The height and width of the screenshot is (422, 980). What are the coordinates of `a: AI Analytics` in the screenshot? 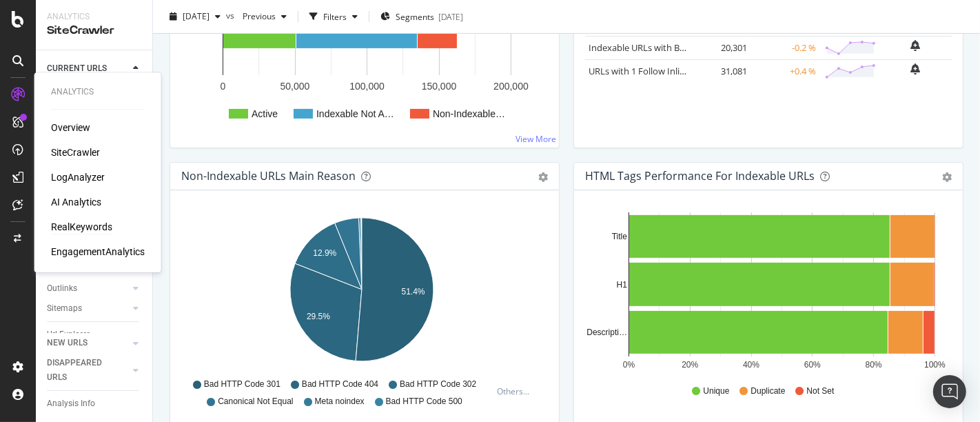 It's located at (76, 203).